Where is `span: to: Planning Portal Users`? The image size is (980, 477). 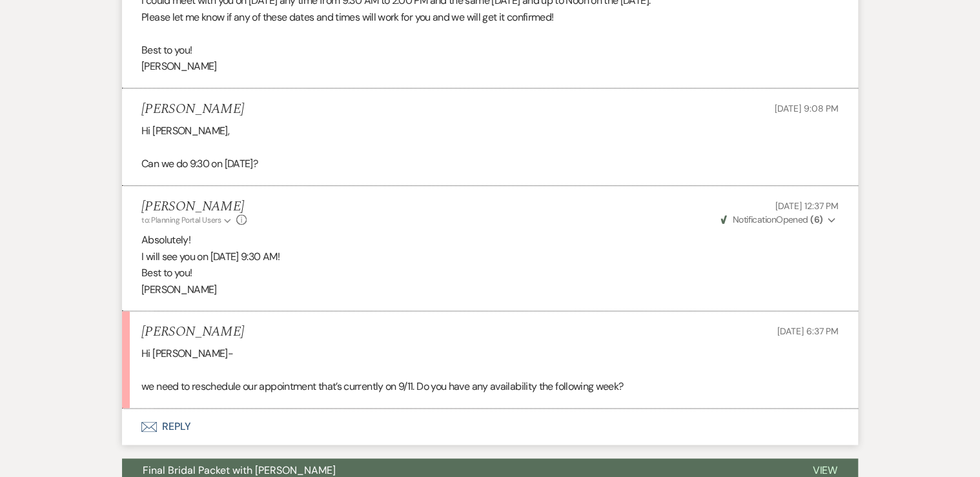
span: to: Planning Portal Users is located at coordinates (181, 221).